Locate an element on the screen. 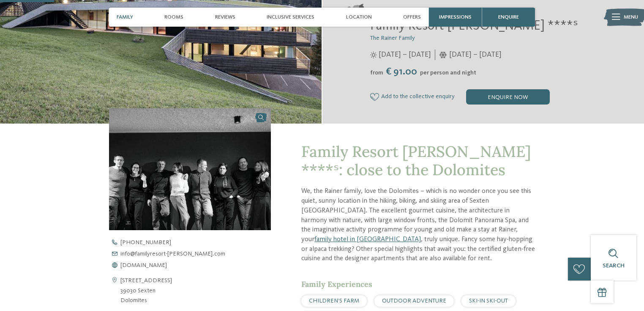  i: Opening times in summer is located at coordinates (374, 55).